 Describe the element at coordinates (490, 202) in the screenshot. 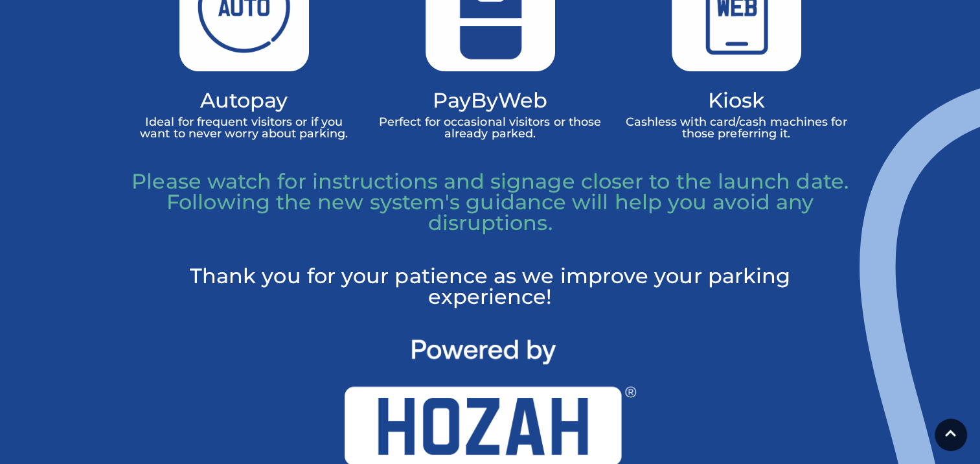

I see `p: Please watch for instructions and signage closer to the launch date. Following the new system's g...` at that location.